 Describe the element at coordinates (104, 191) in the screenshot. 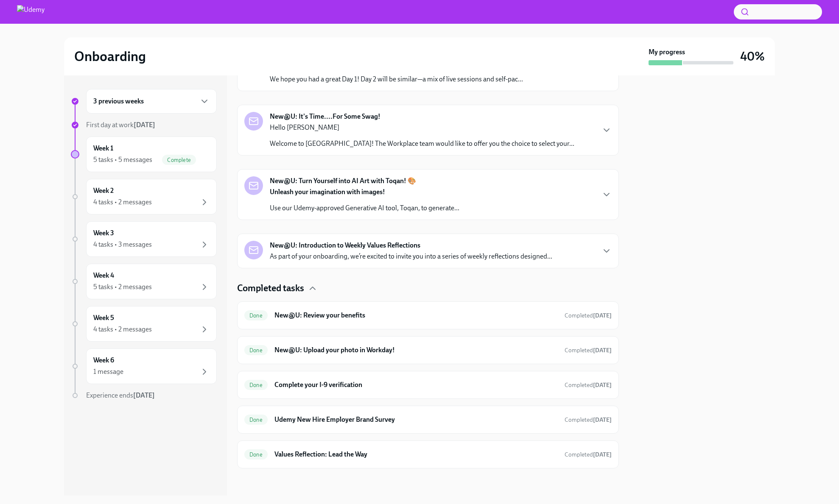

I see `h6: Week 2` at that location.